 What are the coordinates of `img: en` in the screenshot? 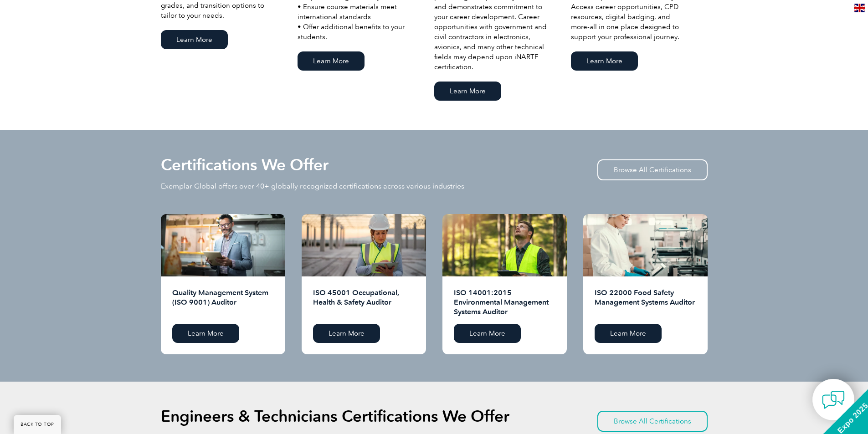 It's located at (860, 8).